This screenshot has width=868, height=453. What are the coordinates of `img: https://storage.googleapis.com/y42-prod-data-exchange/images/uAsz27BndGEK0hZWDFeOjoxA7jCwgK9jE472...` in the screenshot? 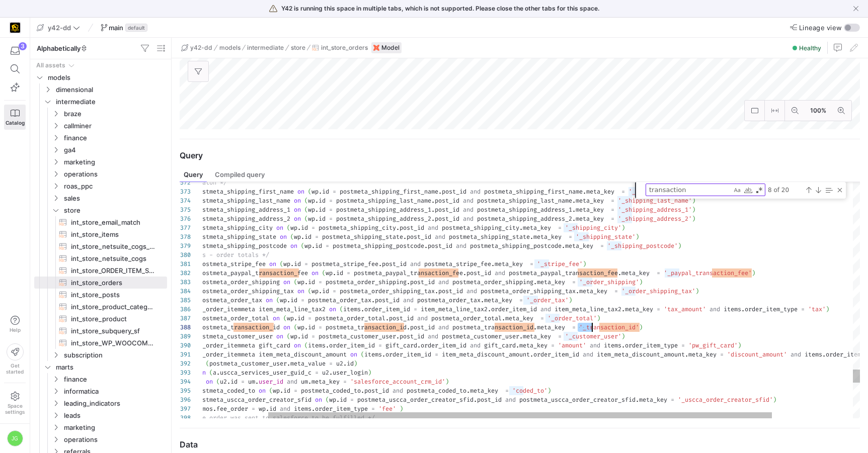 It's located at (15, 28).